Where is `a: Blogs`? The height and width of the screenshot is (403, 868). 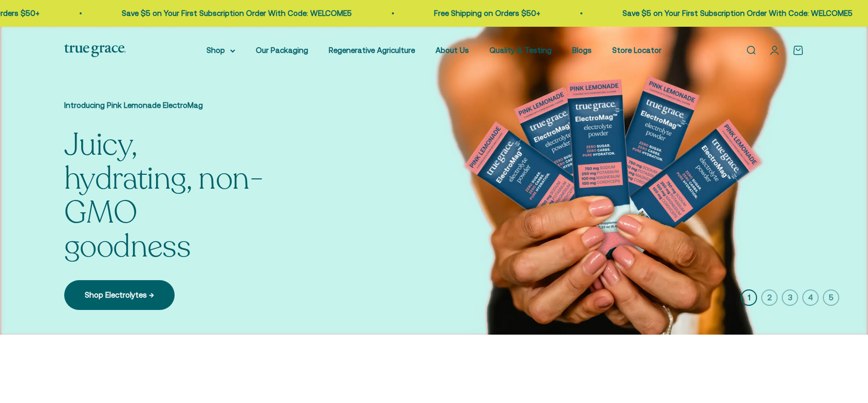
a: Blogs is located at coordinates (582, 50).